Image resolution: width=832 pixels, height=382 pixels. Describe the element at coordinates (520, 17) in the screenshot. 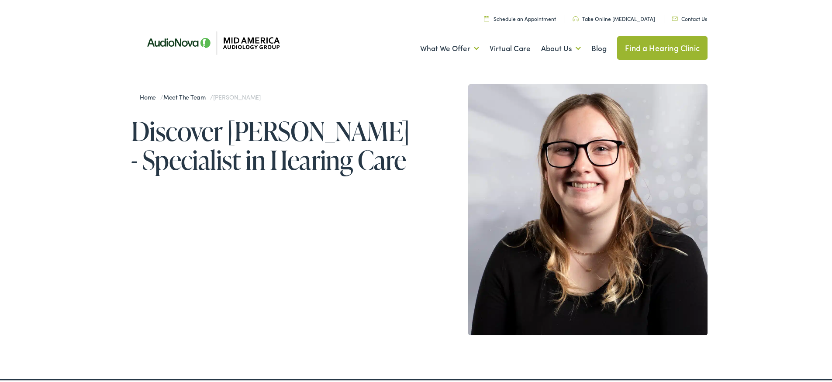

I see `a: Schedule an Appointment` at that location.